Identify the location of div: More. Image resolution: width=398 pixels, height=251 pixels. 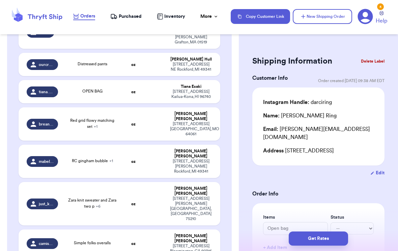
(209, 17).